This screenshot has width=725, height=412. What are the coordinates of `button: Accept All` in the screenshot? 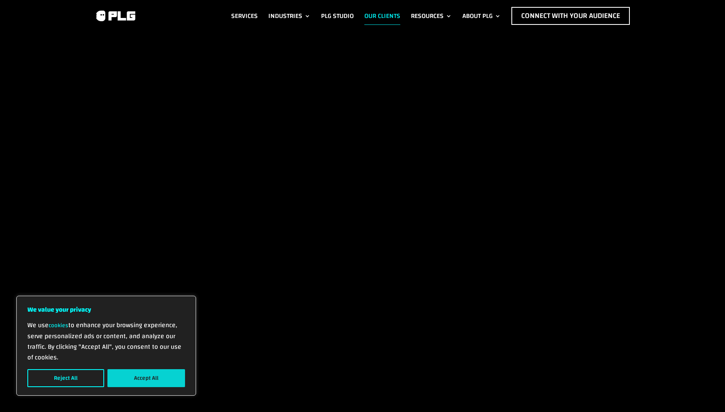 It's located at (146, 379).